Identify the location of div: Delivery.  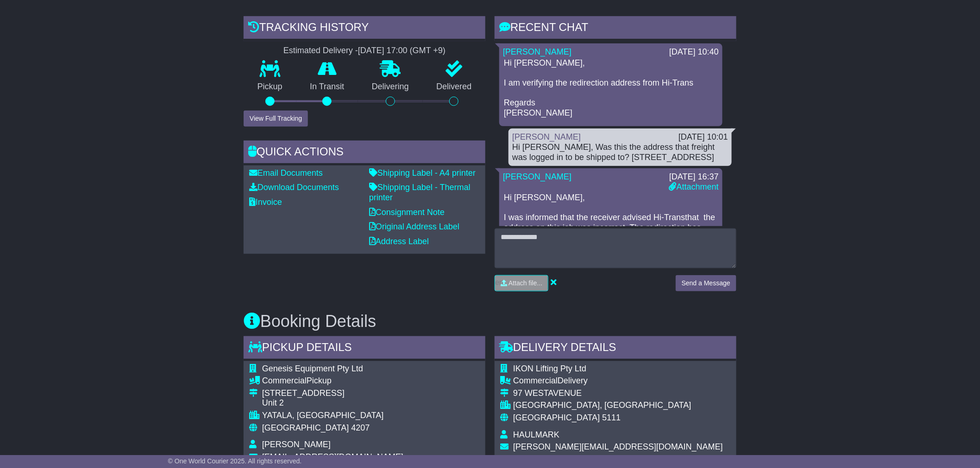
(618, 381).